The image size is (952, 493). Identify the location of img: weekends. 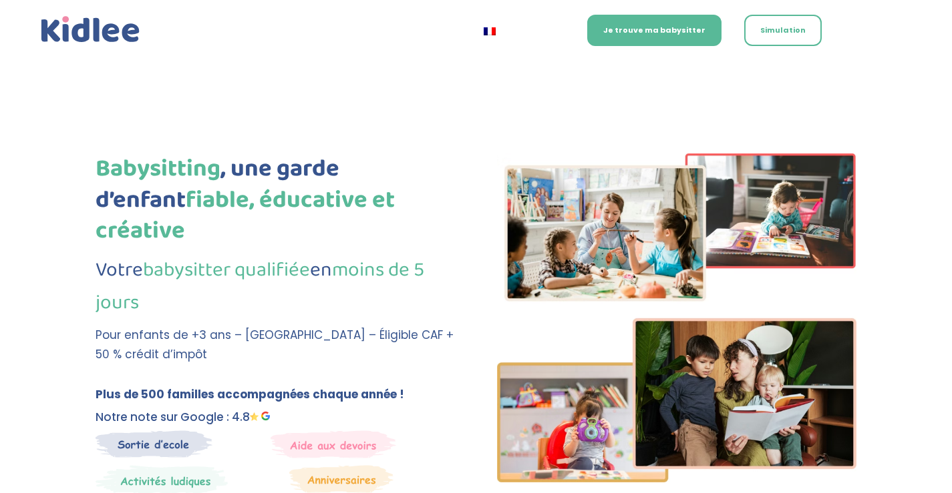
(333, 445).